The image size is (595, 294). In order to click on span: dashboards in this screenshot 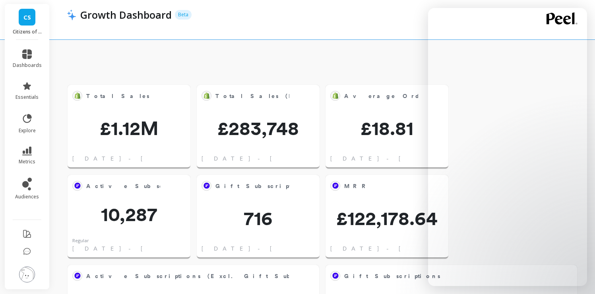, I will do `click(27, 65)`.